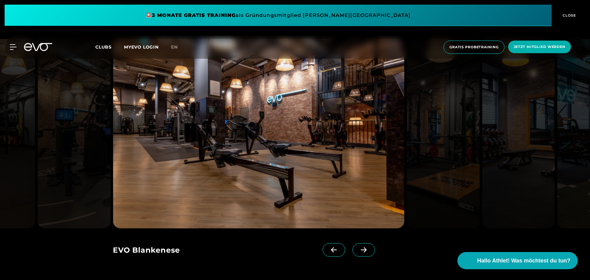 This screenshot has height=280, width=590. I want to click on span: en, so click(174, 47).